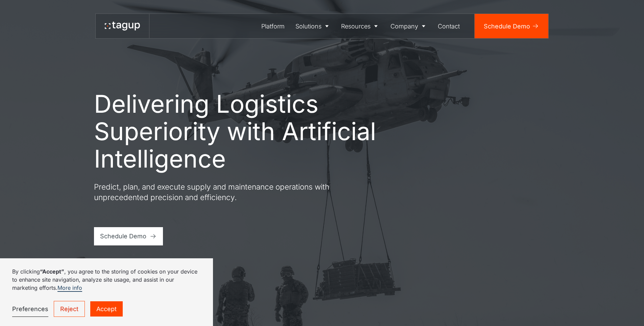 This screenshot has width=644, height=326. I want to click on a: Contact, so click(449, 26).